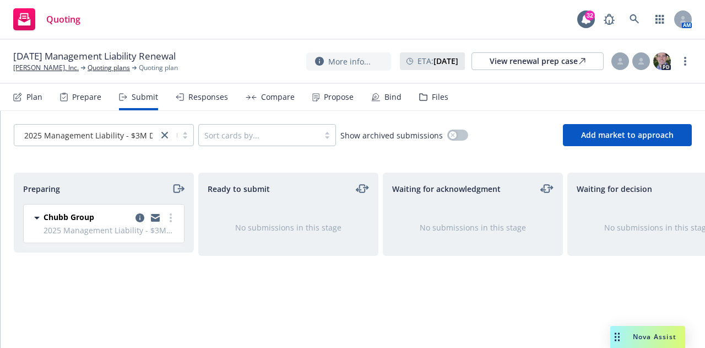 Image resolution: width=705 pixels, height=348 pixels. Describe the element at coordinates (635, 19) in the screenshot. I see `a: Search` at that location.